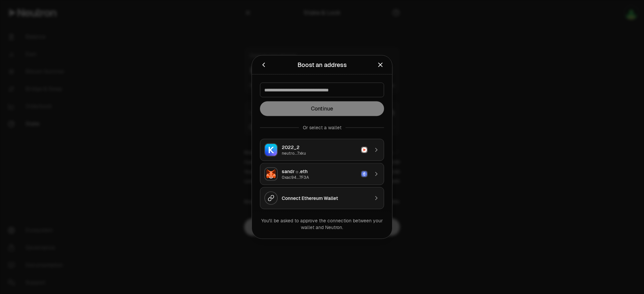  Describe the element at coordinates (322, 198) in the screenshot. I see `button: Connect Ethereum Wallet` at that location.